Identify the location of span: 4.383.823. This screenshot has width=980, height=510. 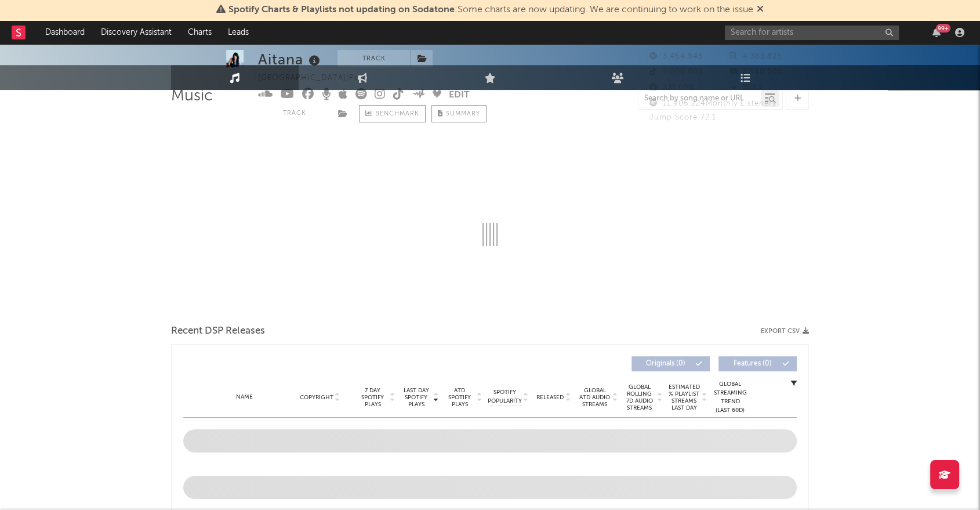
(756, 57).